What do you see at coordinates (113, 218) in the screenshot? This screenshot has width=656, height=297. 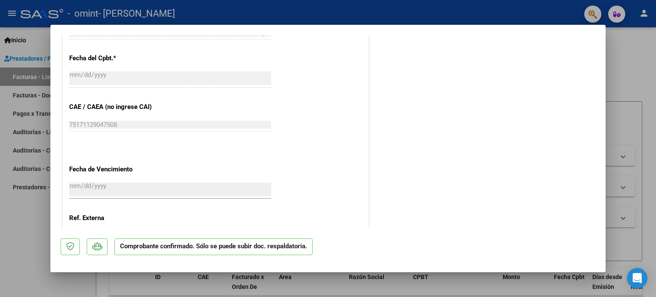 I see `p: Ref. Externa` at bounding box center [113, 218].